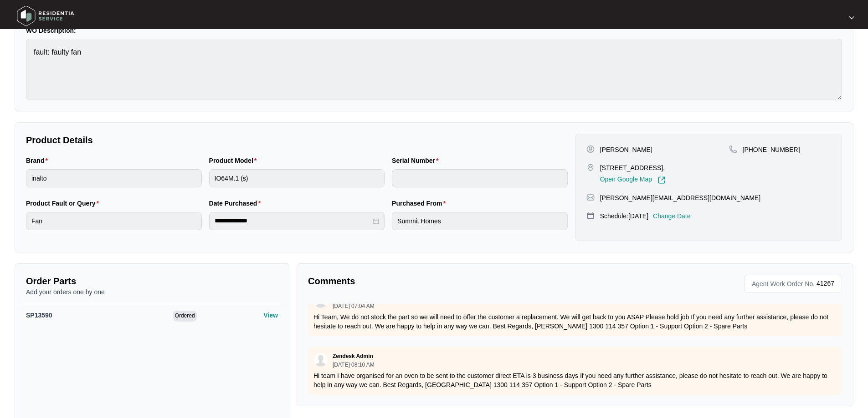 This screenshot has width=868, height=418. What do you see at coordinates (64, 203) in the screenshot?
I see `label: Product Fault or Query` at bounding box center [64, 203].